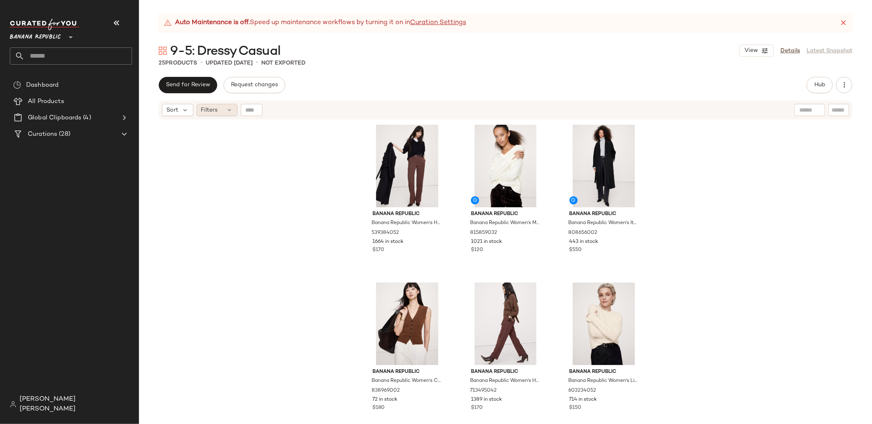  I want to click on span: 1664 in stock, so click(388, 242).